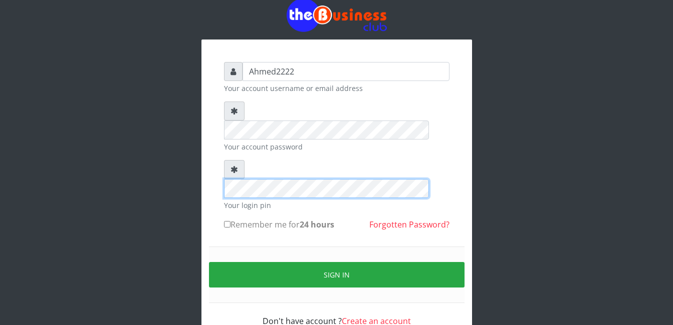 This screenshot has height=325, width=673. Describe the element at coordinates (337, 88) in the screenshot. I see `small: Your account username or email address` at that location.